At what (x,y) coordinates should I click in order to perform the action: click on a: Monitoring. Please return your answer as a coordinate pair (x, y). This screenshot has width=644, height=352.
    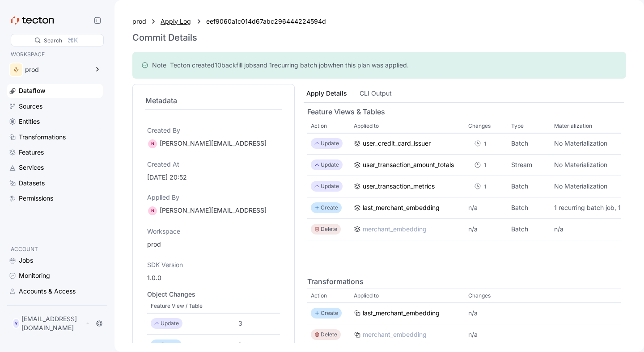
    Looking at the image, I should click on (55, 276).